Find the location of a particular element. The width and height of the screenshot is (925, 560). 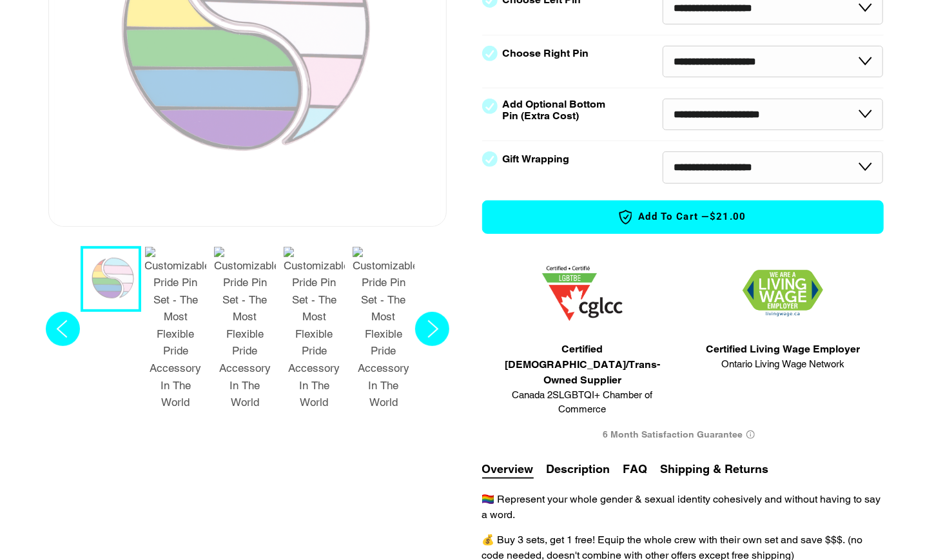

span: Ontario Living Wage Network is located at coordinates (783, 364).